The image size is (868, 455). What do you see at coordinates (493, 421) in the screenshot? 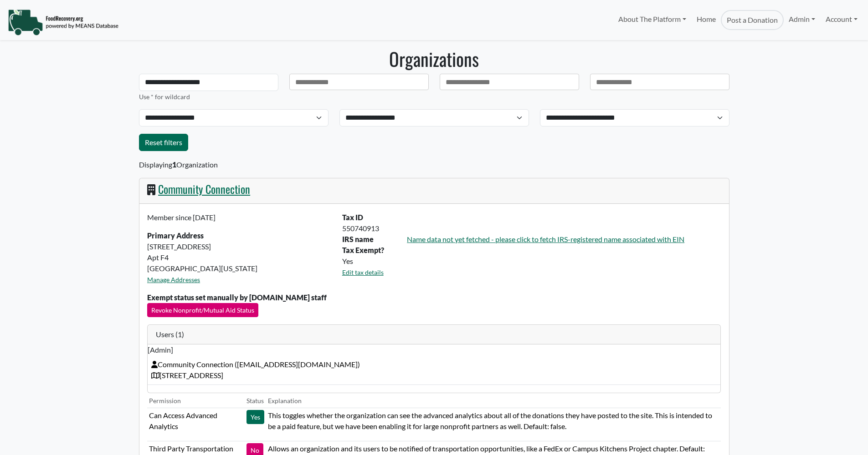
I see `p: This toggles whether the organization can see the advanced analytics about all of the donations t...` at bounding box center [493, 421].